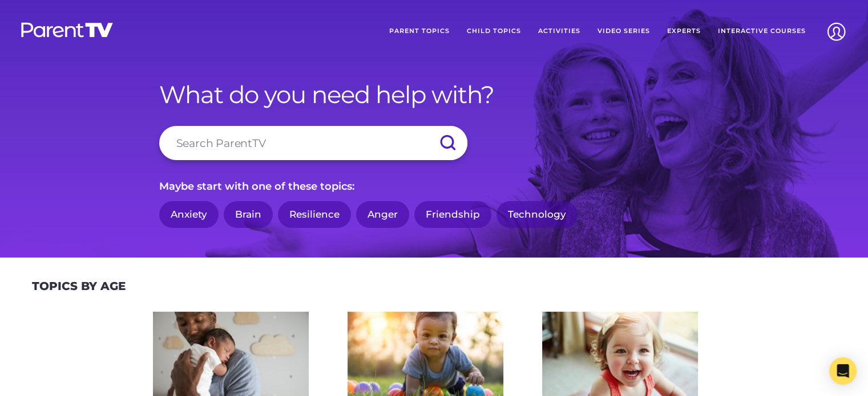  Describe the element at coordinates (447, 143) in the screenshot. I see `input: Submit` at that location.